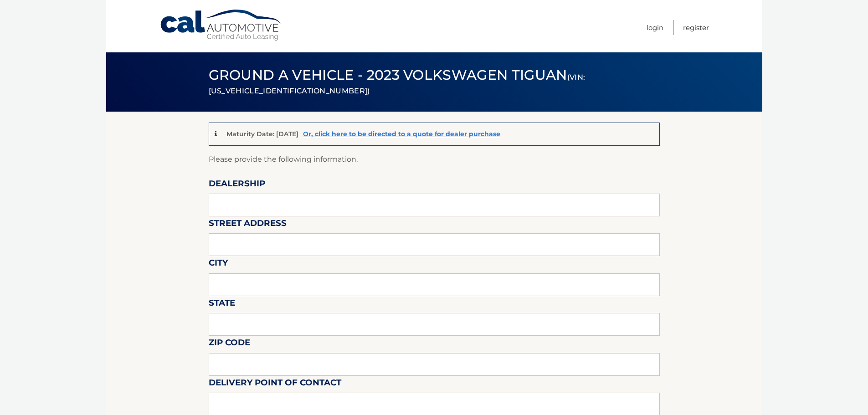 The image size is (868, 415). I want to click on p: Please provide the following information., so click(434, 159).